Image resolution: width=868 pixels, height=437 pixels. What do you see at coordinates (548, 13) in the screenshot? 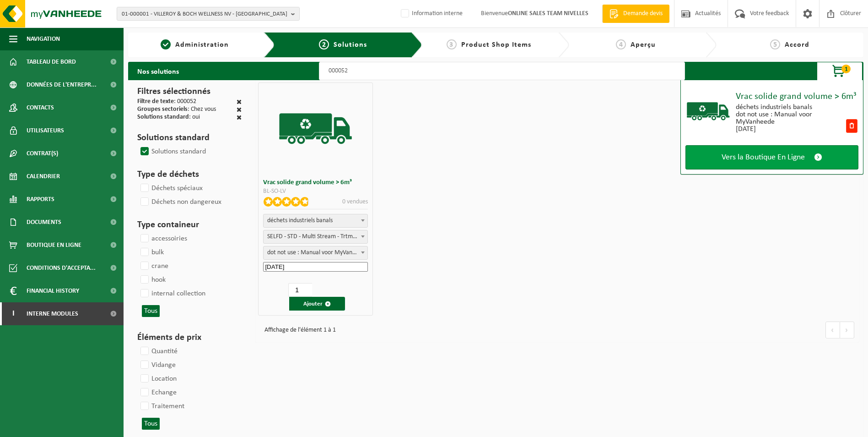
I see `strong: ONLINE SALES TEAM NIVELLES` at bounding box center [548, 13].